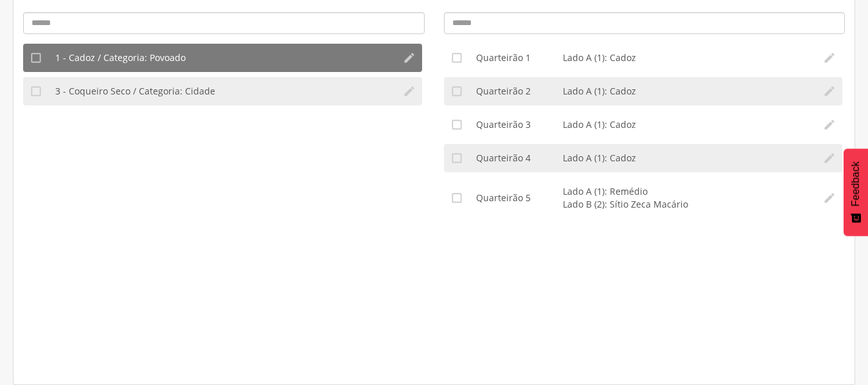 The width and height of the screenshot is (868, 385). What do you see at coordinates (687, 205) in the screenshot?
I see `li: Lado B (2): Sítio Zeca Macário` at bounding box center [687, 205].